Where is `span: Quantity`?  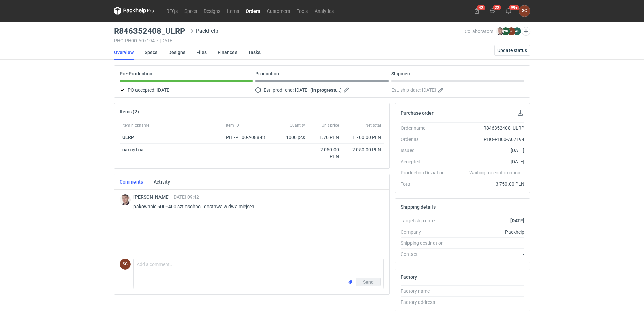
span: Quantity is located at coordinates (297, 125).